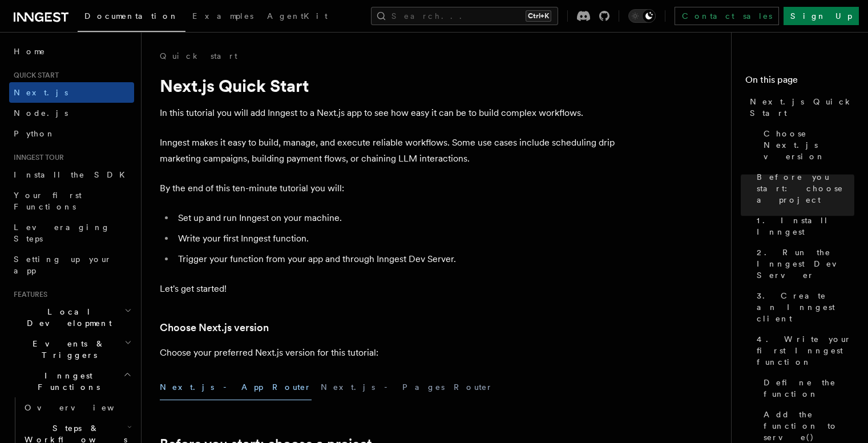 The height and width of the screenshot is (443, 868). What do you see at coordinates (71, 134) in the screenshot?
I see `a: Python` at bounding box center [71, 134].